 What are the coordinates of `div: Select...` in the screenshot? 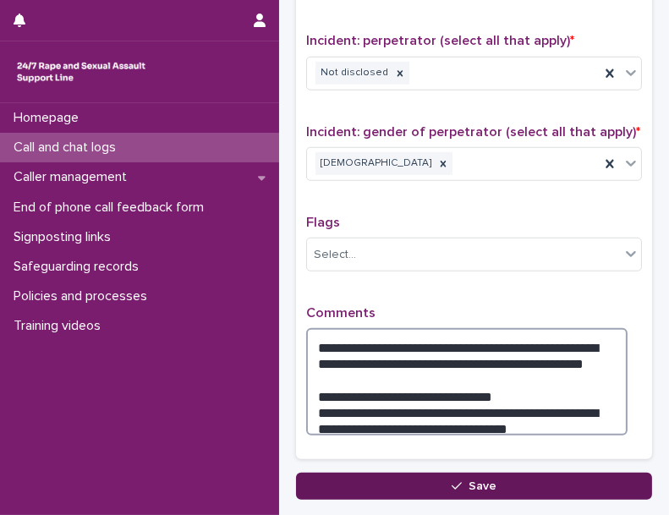 It's located at (335, 254).